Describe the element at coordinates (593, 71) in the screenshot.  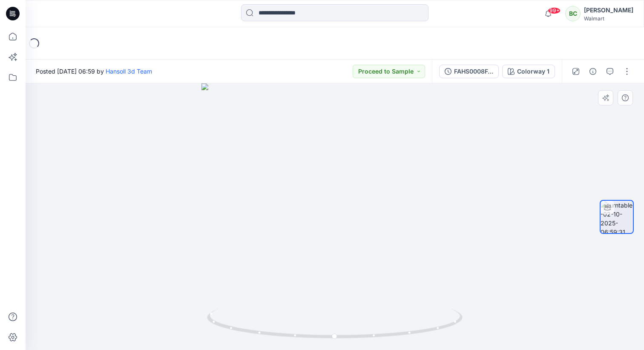
I see `button: Details` at that location.